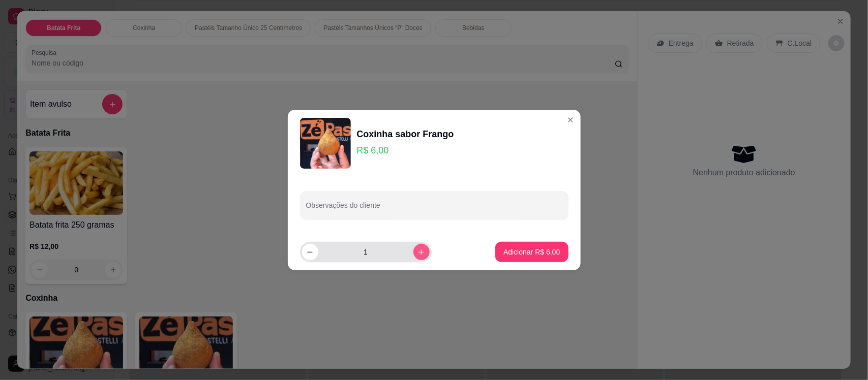 The height and width of the screenshot is (380, 868). What do you see at coordinates (310, 252) in the screenshot?
I see `button: decrease-product-quantity` at bounding box center [310, 252].